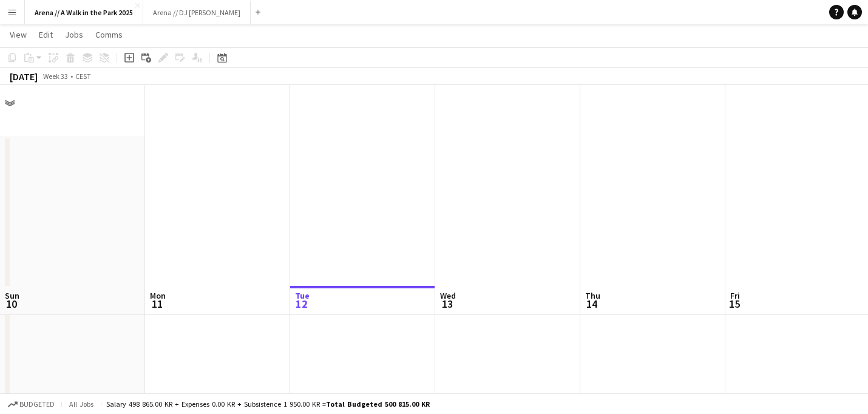  Describe the element at coordinates (158, 295) in the screenshot. I see `span: Mon` at that location.